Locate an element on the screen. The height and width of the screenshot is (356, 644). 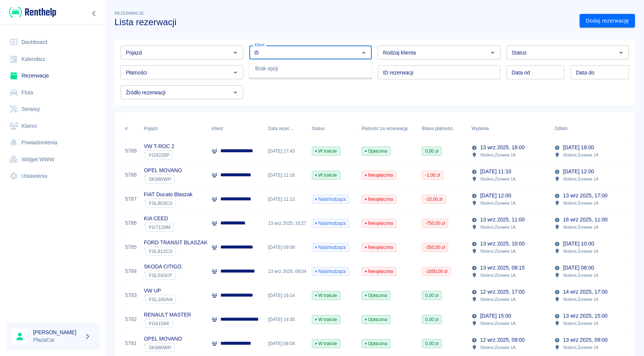
p: RENAULT MASTER is located at coordinates (168, 315).